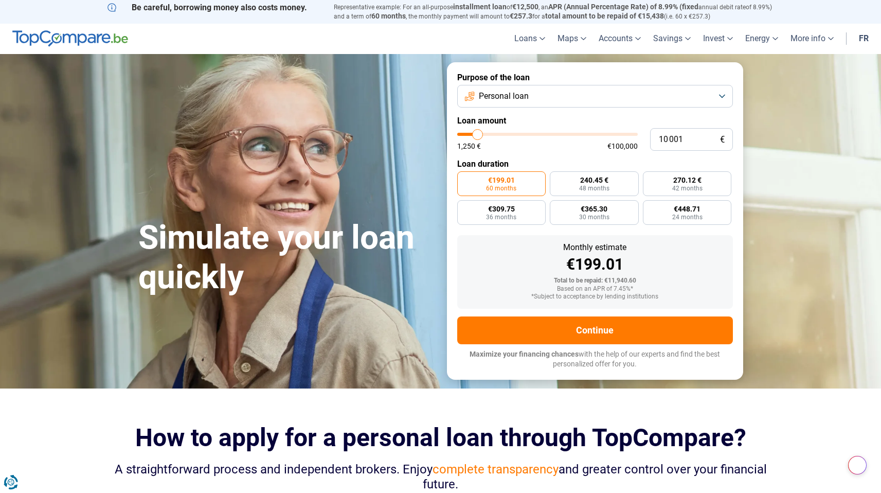 Image resolution: width=881 pixels, height=493 pixels. Describe the element at coordinates (672, 39) in the screenshot. I see `a: Savings` at that location.